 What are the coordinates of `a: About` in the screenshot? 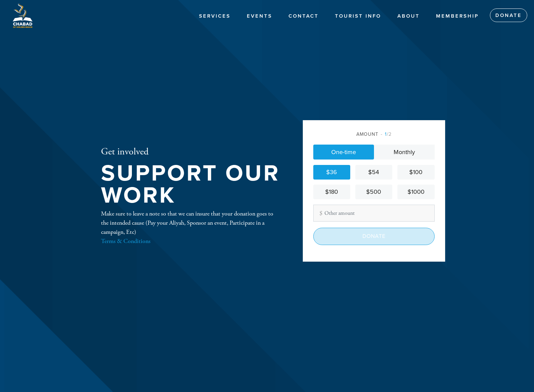 It's located at (409, 16).